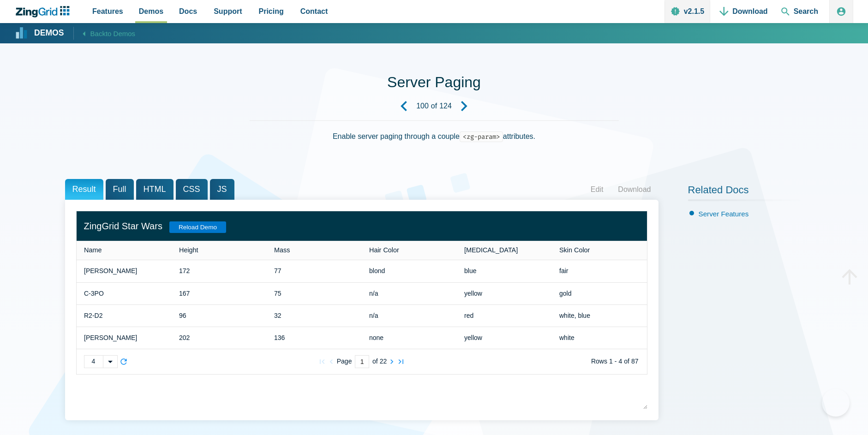 The image size is (868, 435). Describe the element at coordinates (469, 316) in the screenshot. I see `div: red` at that location.